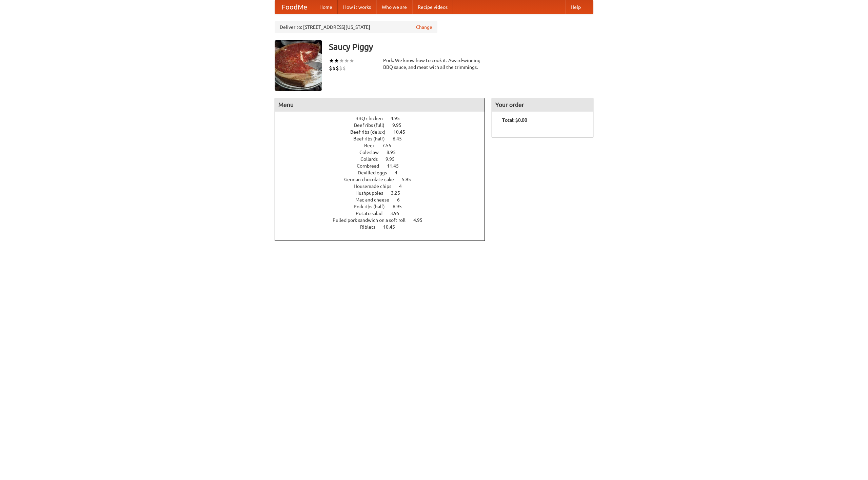 The image size is (868, 480). Describe the element at coordinates (384, 193) in the screenshot. I see `a: Hushpuppies 3.25` at that location.